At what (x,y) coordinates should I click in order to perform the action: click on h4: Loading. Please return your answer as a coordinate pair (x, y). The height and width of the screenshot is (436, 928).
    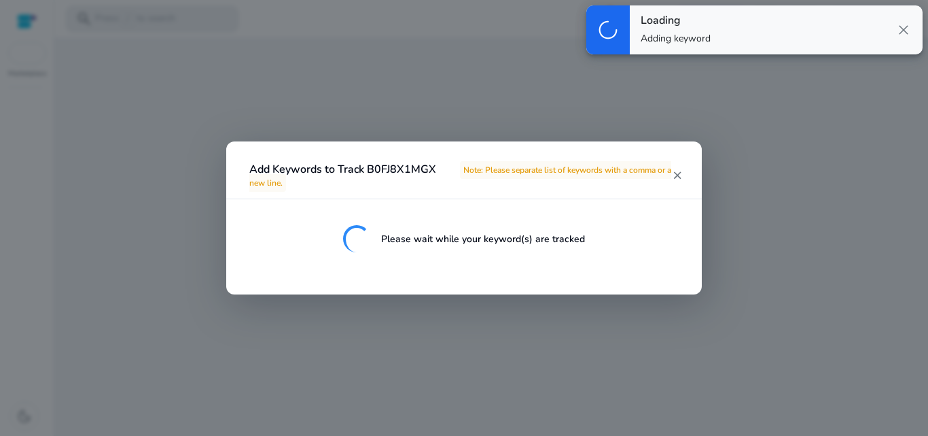
    Looking at the image, I should click on (675, 20).